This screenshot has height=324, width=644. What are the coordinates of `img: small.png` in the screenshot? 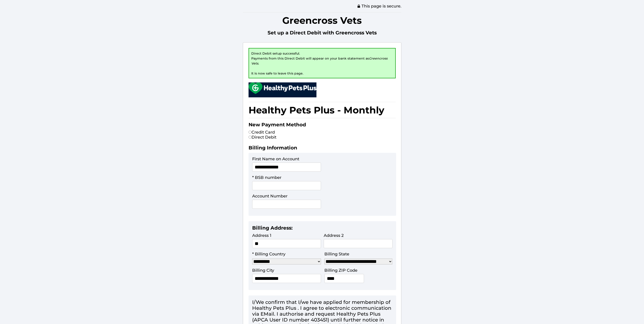 It's located at (282, 88).